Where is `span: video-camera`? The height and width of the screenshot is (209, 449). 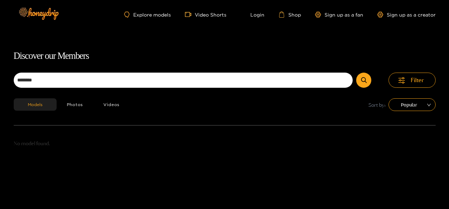
span: video-camera is located at coordinates (190, 14).